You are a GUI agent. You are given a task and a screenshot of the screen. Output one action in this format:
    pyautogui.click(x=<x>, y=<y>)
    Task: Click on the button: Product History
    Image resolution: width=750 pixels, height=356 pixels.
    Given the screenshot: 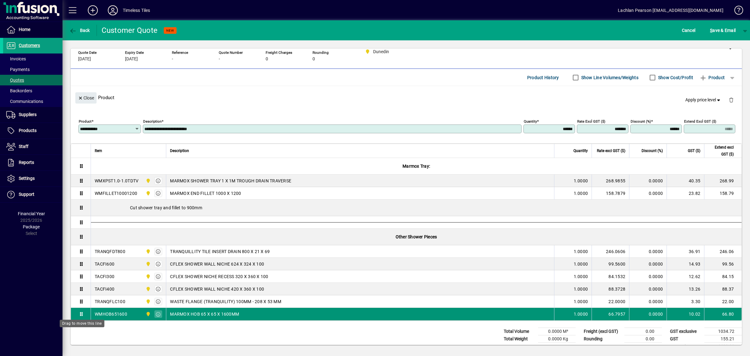 What is the action you would take?
    pyautogui.click(x=543, y=78)
    